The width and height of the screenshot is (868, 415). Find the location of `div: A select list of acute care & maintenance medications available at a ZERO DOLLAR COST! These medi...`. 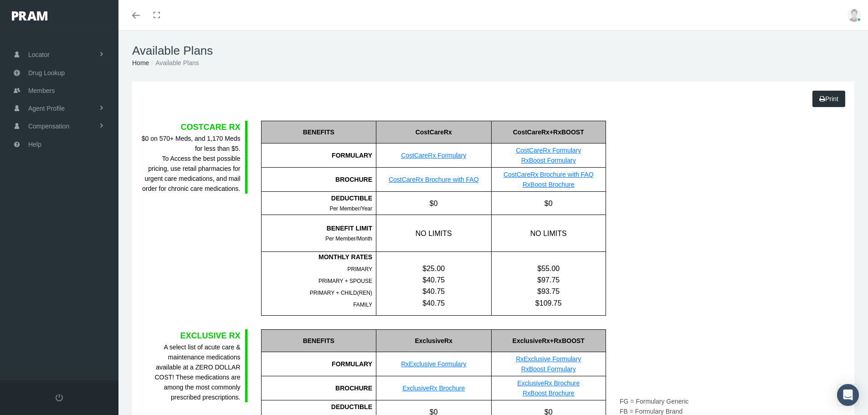

div: A select list of acute care & maintenance medications available at a ZERO DOLLAR COST! These medi... is located at coordinates (191, 372).